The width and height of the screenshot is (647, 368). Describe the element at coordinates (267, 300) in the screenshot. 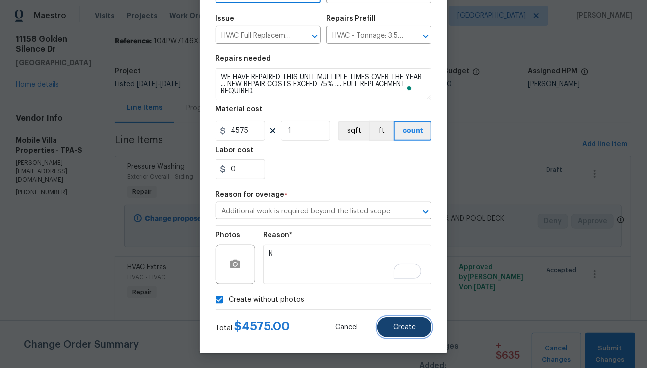

I see `span: Create without photos` at that location.